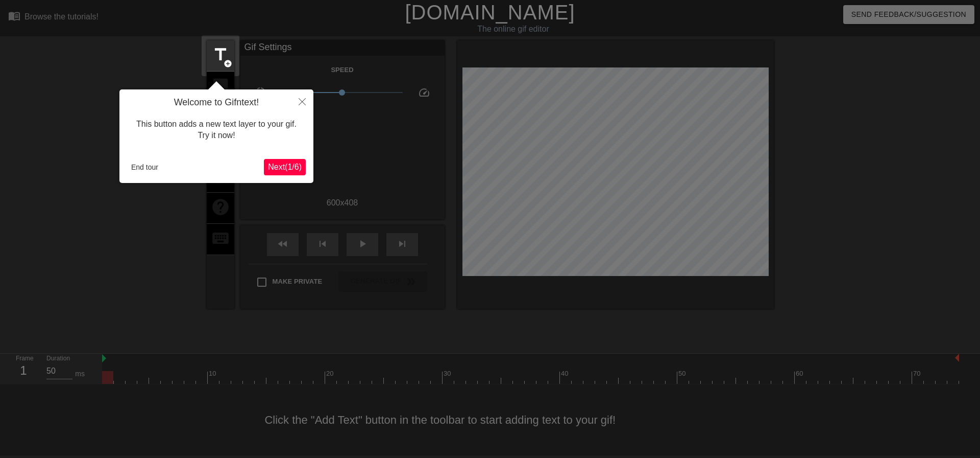  What do you see at coordinates (285, 167) in the screenshot?
I see `span: Next ( 1 / 6 )` at bounding box center [285, 167].